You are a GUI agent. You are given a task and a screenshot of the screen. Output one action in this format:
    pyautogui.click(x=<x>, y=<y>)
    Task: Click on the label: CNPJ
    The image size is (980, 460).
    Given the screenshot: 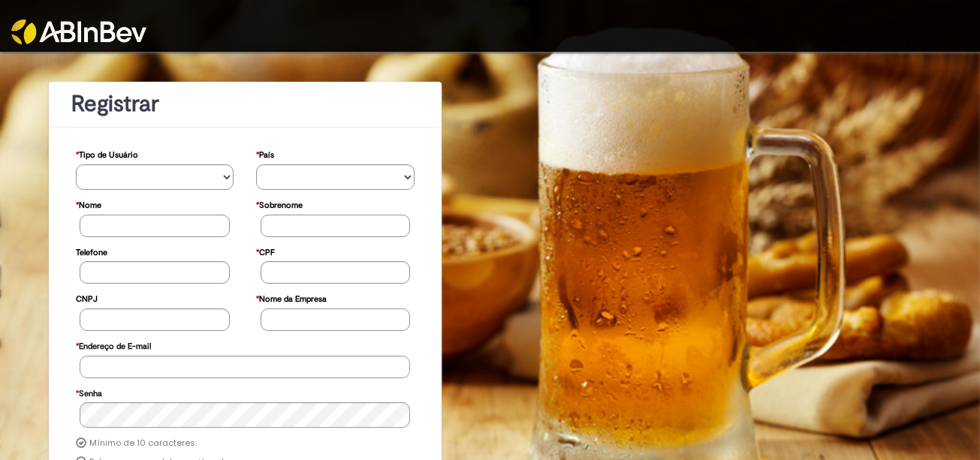 What is the action you would take?
    pyautogui.click(x=86, y=297)
    